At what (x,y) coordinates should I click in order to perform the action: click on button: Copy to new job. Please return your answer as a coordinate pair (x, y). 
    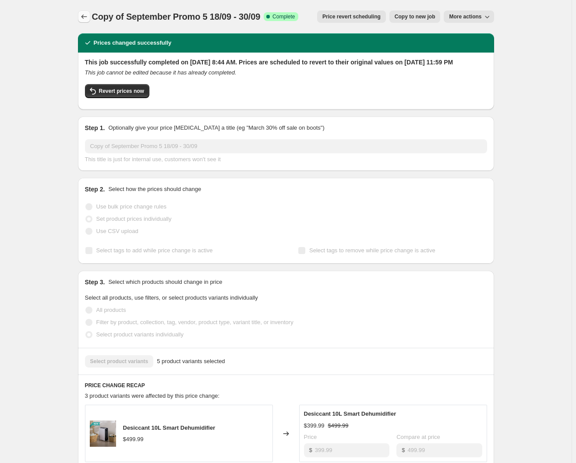
    Looking at the image, I should click on (415, 17).